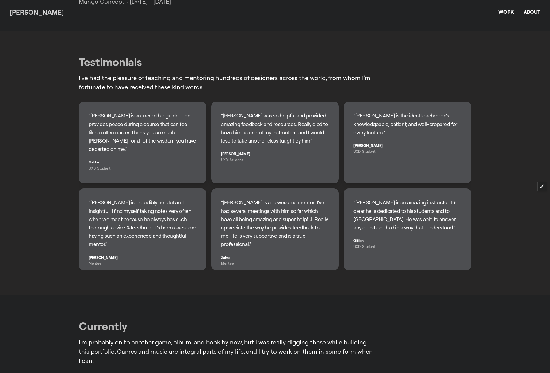 The image size is (550, 373). I want to click on p: I'm probably on to another game, album, and book by now, but I was really digging these while bui..., so click(226, 351).